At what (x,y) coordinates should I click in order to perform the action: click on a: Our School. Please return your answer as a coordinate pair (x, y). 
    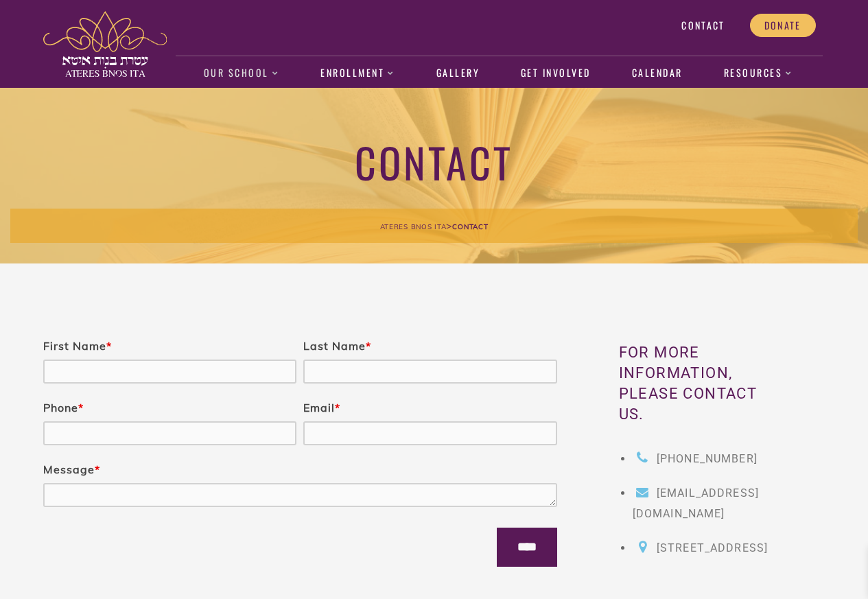
    Looking at the image, I should click on (241, 73).